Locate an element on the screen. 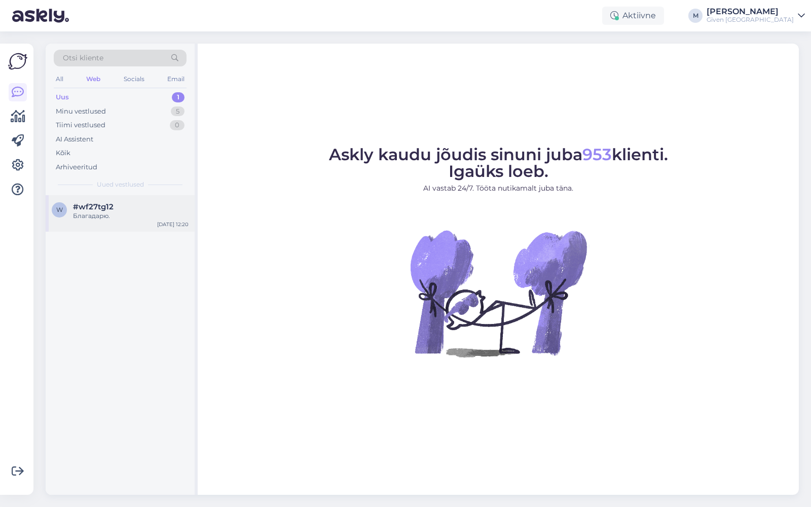 The height and width of the screenshot is (507, 811). div: All is located at coordinates (59, 79).